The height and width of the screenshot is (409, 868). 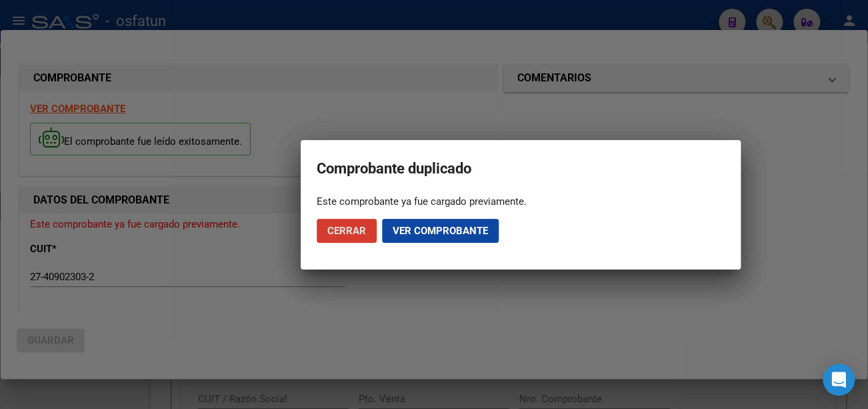 What do you see at coordinates (440, 230) in the screenshot?
I see `button: Ver comprobante` at bounding box center [440, 230].